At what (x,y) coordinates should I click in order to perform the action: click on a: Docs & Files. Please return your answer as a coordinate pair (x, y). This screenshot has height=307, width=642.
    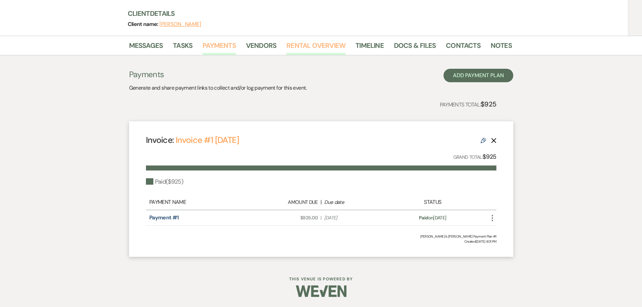
    Looking at the image, I should click on (415, 48).